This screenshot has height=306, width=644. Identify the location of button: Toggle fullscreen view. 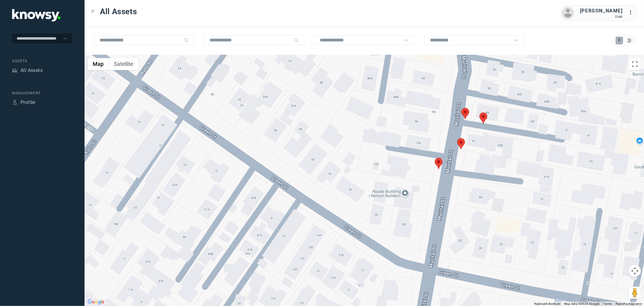
(635, 64).